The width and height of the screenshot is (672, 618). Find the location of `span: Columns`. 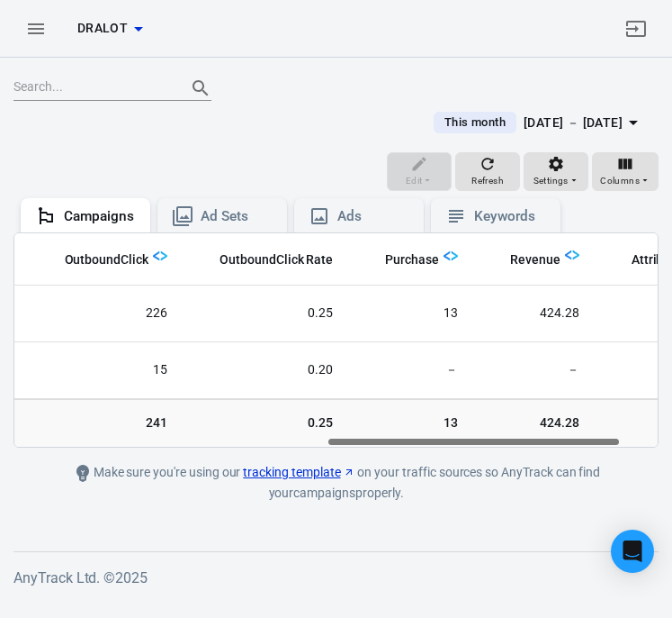

span: Columns is located at coordinates (621, 181).